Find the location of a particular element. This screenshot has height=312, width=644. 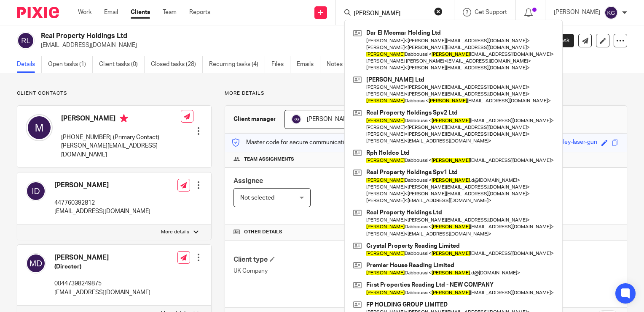

a: Files is located at coordinates (280, 64).